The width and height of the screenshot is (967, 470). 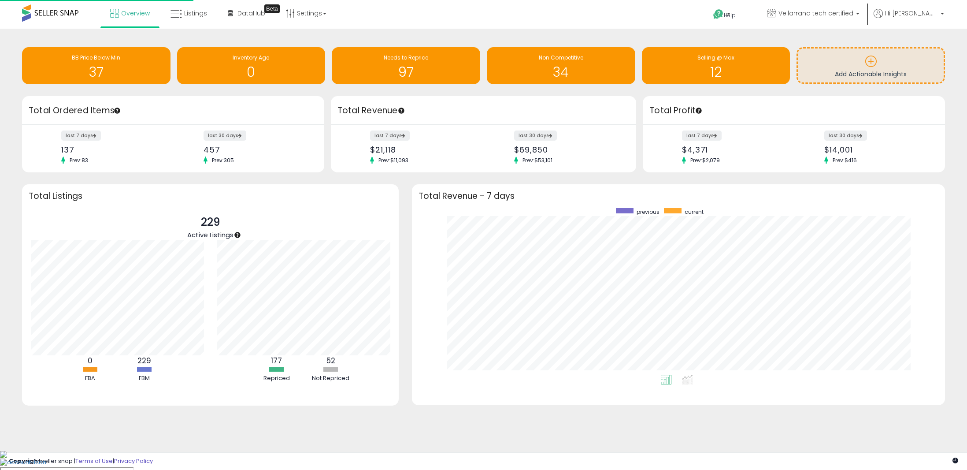 I want to click on div: $4,371, so click(x=734, y=149).